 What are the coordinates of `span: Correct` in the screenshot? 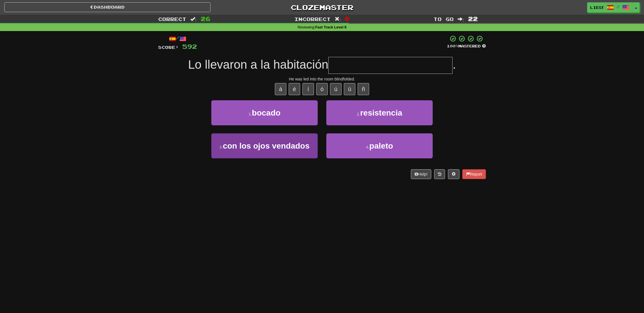 It's located at (172, 19).